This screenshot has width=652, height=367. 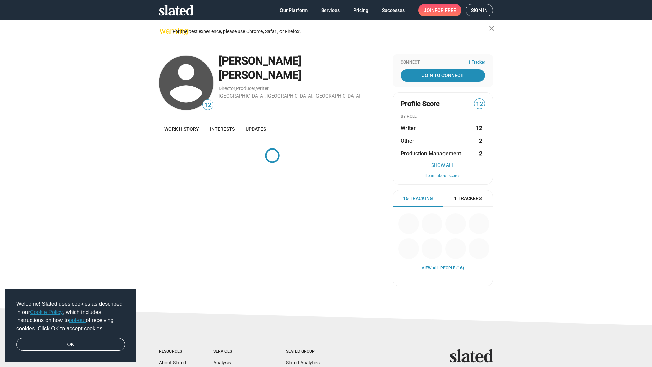 What do you see at coordinates (164, 31) in the screenshot?
I see `mat-icon: warning` at bounding box center [164, 31].